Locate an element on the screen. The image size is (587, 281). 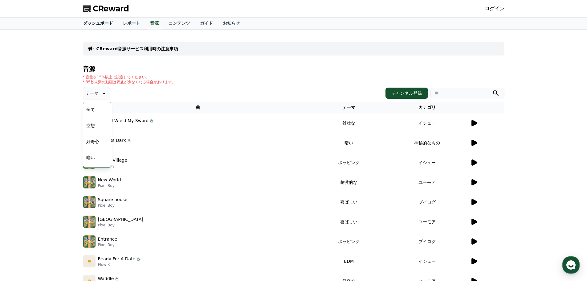
button: チャンネル登録 is located at coordinates (407, 93).